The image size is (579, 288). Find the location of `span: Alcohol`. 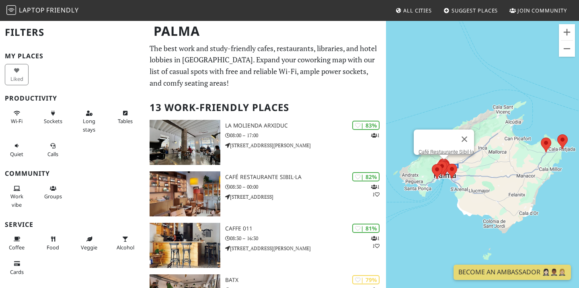

span: Alcohol is located at coordinates (125, 247).